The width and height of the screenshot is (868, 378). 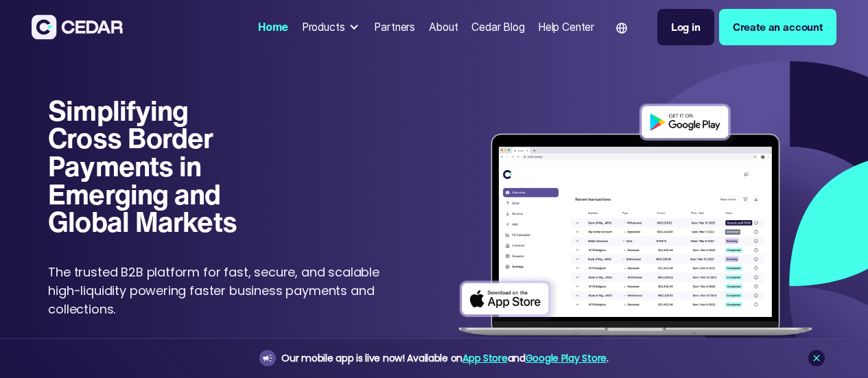 What do you see at coordinates (152, 166) in the screenshot?
I see `h1: Simplifying Cross Border Payments in Emerging and Global Markets` at bounding box center [152, 166].